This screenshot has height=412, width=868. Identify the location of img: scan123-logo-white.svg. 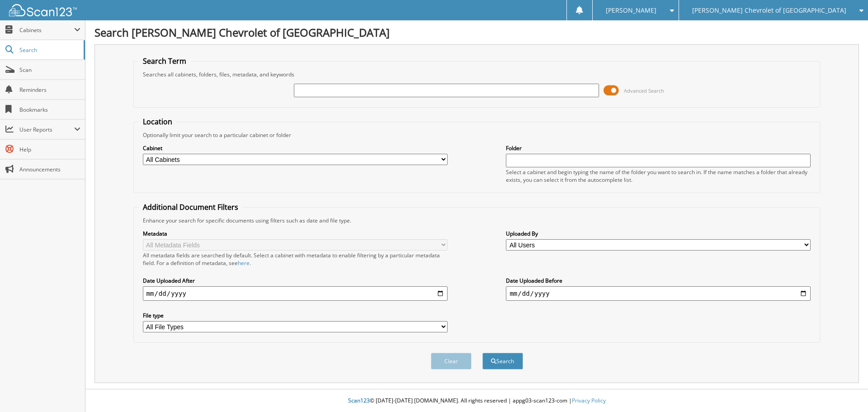
(43, 10).